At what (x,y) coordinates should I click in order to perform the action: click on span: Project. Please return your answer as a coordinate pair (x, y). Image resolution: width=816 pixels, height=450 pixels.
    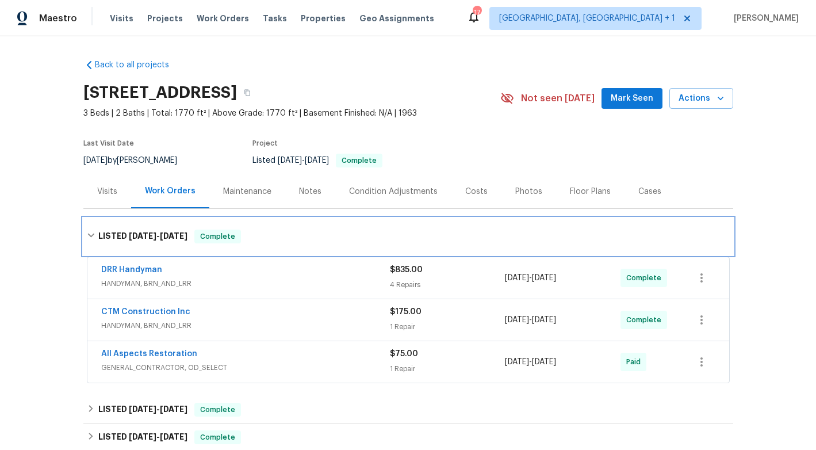
    Looking at the image, I should click on (265, 143).